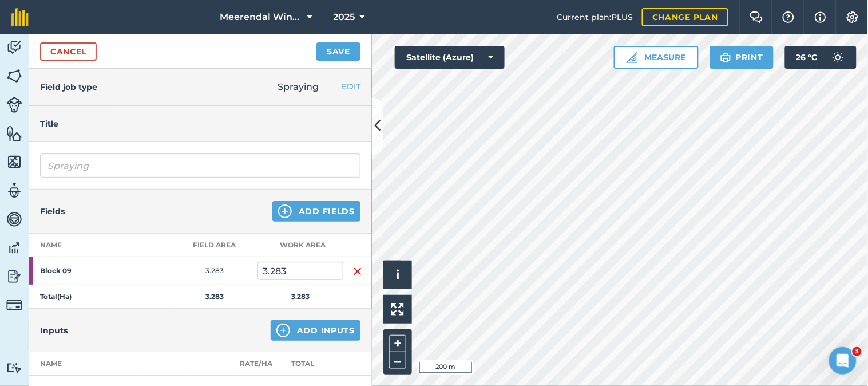 The height and width of the screenshot is (386, 868). What do you see at coordinates (632, 57) in the screenshot?
I see `img: Ruler icon` at bounding box center [632, 57].